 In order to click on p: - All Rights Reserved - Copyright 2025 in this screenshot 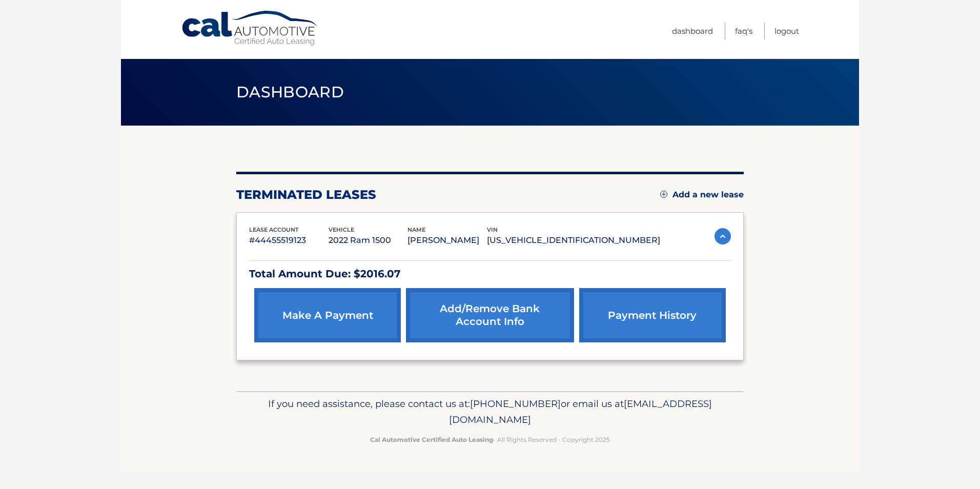, I will do `click(490, 439)`.